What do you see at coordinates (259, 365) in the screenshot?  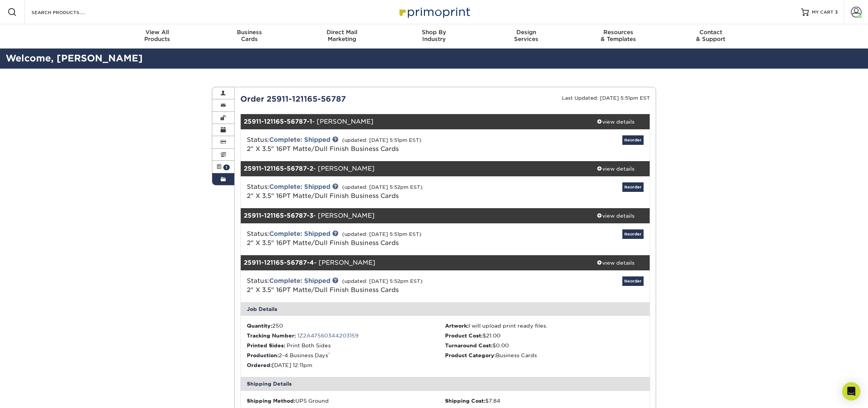 I see `strong: Ordered:` at bounding box center [259, 365].